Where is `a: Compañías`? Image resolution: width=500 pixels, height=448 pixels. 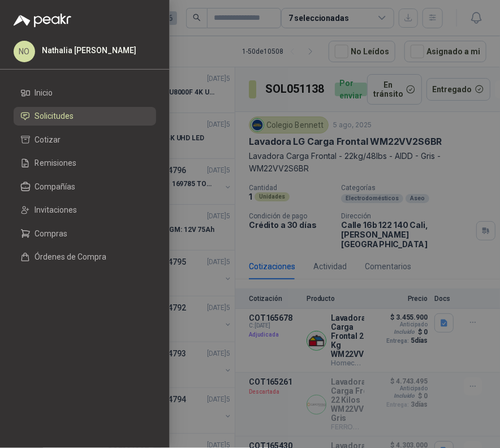
a: Compañías is located at coordinates (85, 187).